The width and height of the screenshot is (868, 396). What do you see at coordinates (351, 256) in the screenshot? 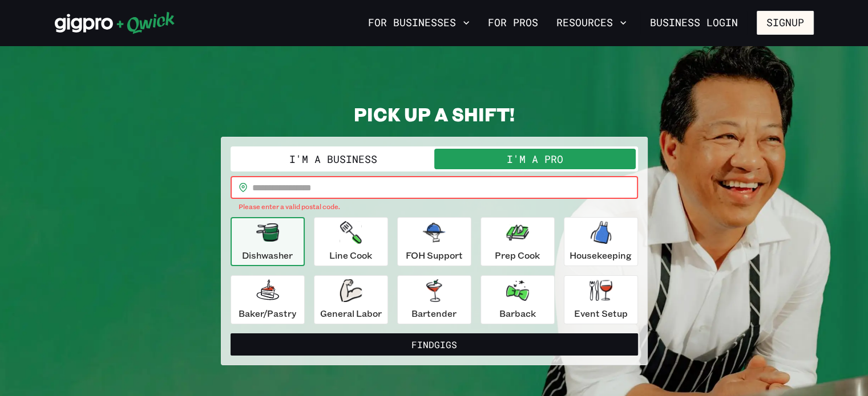
I see `p: Line Cook` at bounding box center [351, 256].